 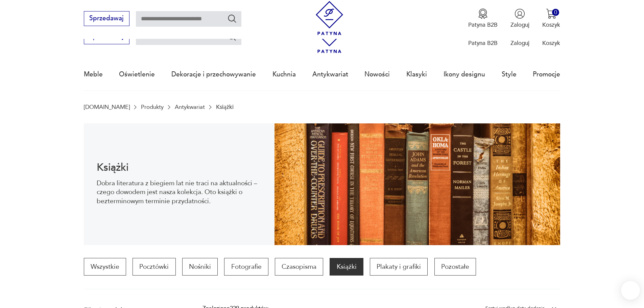 I want to click on button: Sprzedawaj, so click(x=106, y=18).